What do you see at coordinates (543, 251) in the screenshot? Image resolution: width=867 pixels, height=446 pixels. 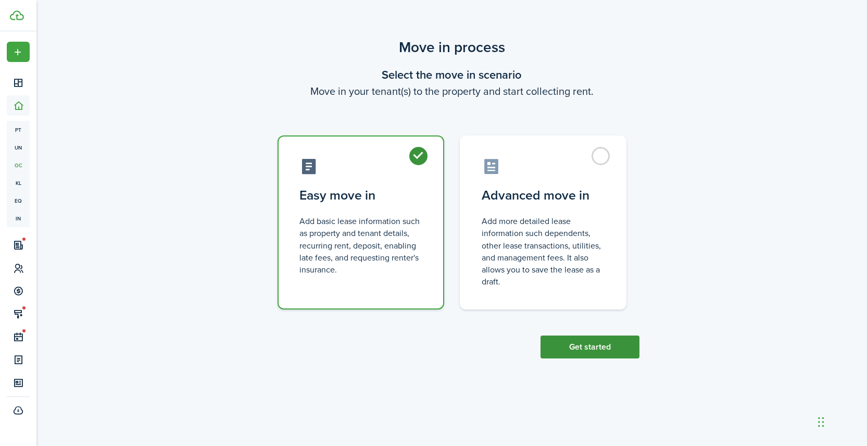 I see `control-radio-card-description: Add more detailed lease information such dependents, other lease transactions, utilities, and man...` at bounding box center [543, 251].